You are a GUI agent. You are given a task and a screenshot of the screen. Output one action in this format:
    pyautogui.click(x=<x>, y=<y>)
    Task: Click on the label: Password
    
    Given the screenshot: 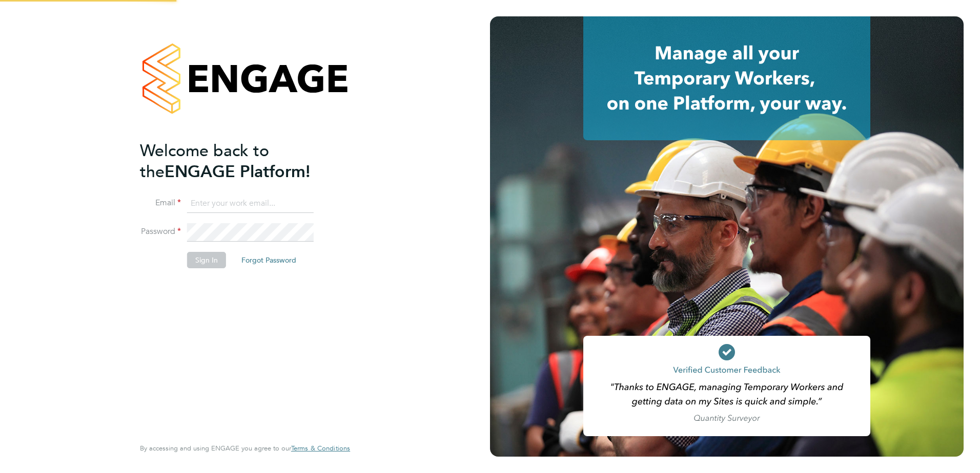 What is the action you would take?
    pyautogui.click(x=160, y=232)
    